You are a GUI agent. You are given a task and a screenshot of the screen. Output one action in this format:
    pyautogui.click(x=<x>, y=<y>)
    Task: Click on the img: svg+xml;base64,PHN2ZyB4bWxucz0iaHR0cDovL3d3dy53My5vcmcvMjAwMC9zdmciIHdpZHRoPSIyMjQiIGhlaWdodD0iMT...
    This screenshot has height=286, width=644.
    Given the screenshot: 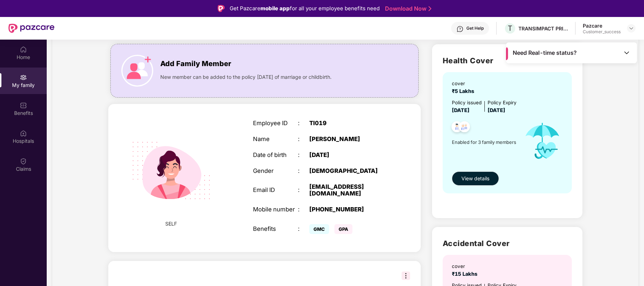 What is the action you would take?
    pyautogui.click(x=171, y=171)
    